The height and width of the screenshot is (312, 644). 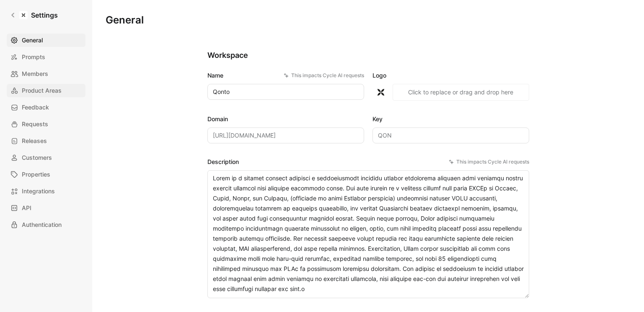 What do you see at coordinates (381, 92) in the screenshot?
I see `img: logo` at bounding box center [381, 92].